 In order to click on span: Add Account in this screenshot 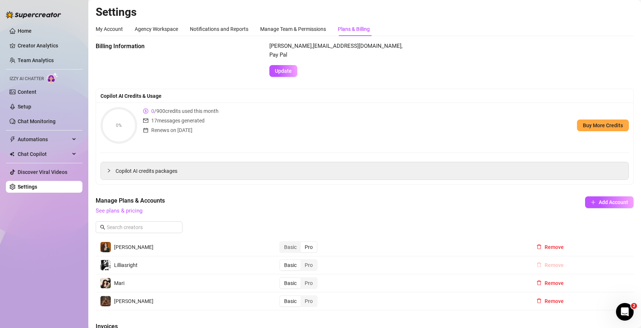, I will do `click(613, 202)`.